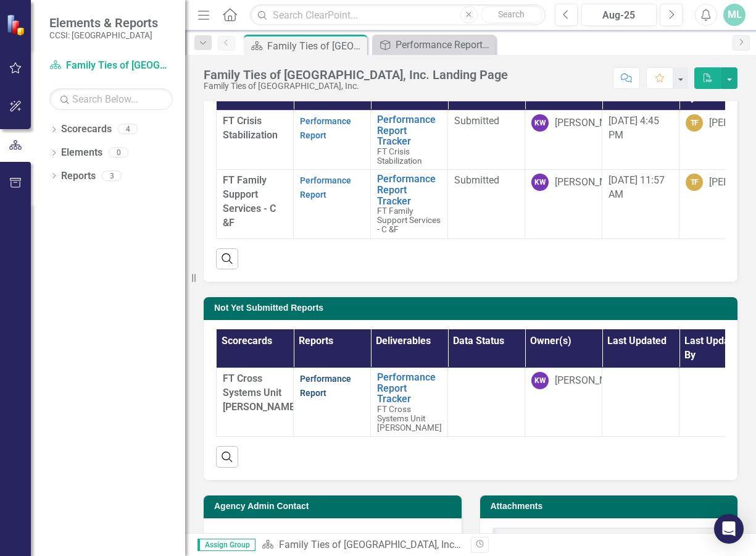 Image resolution: width=756 pixels, height=556 pixels. Describe the element at coordinates (473, 308) in the screenshot. I see `h3: Not Yet Submitted Reports` at that location.